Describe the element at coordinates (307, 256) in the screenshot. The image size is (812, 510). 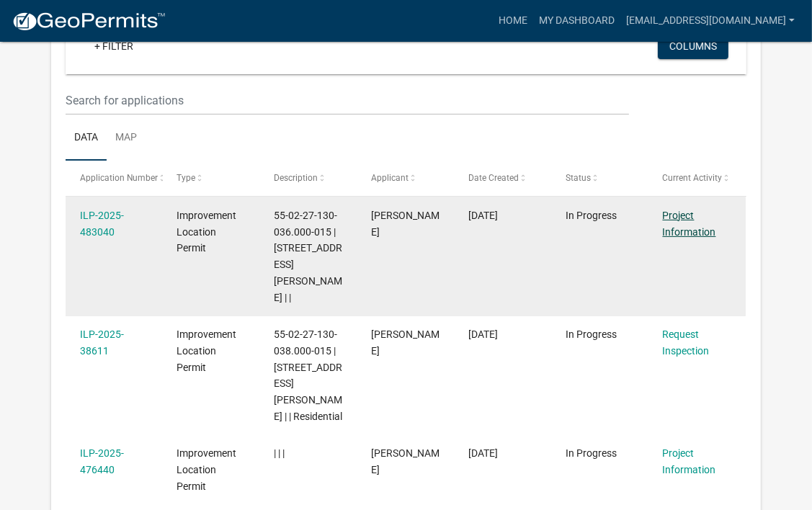
I see `span: 55-02-27-130-036.000-015 | 13829 N KENNARD WAY | |` at that location.